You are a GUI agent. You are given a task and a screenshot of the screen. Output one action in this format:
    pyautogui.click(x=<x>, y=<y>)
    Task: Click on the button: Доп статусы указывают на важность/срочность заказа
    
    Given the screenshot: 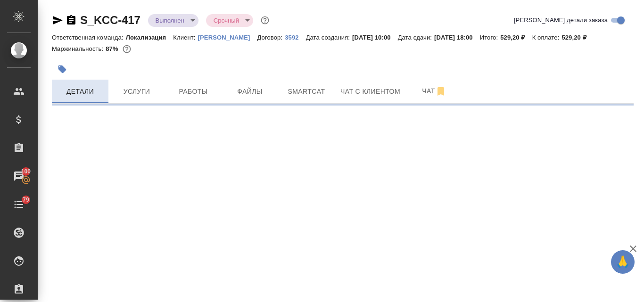 What is the action you would take?
    pyautogui.click(x=265, y=20)
    